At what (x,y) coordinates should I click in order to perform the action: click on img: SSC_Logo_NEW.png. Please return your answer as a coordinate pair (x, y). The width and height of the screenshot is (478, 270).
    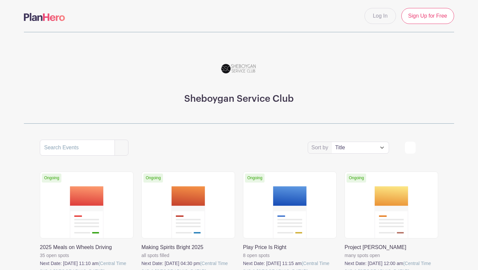
    Looking at the image, I should click on (239, 68).